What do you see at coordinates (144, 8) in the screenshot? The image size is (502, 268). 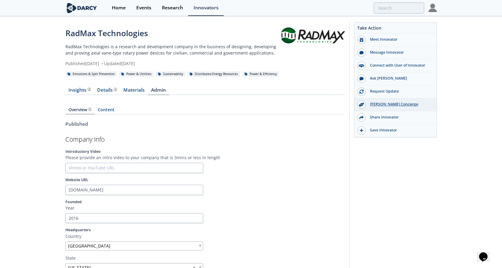 I see `div: Events` at bounding box center [144, 8].